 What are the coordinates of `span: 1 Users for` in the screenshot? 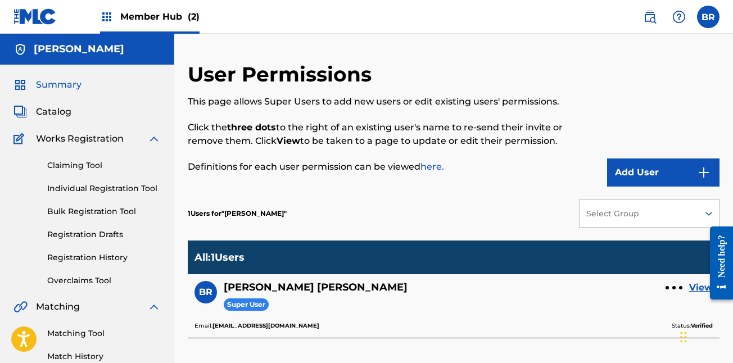 It's located at (205, 213).